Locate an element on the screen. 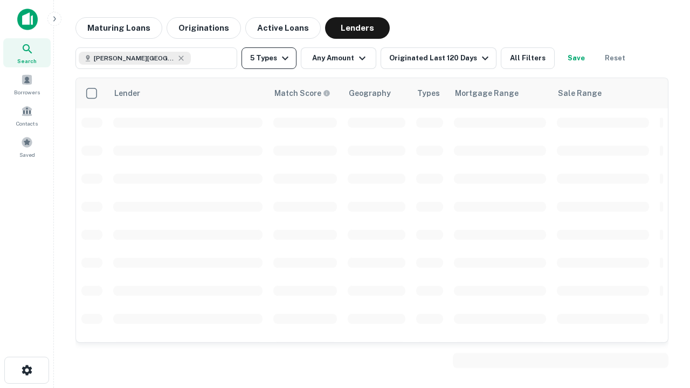 Image resolution: width=690 pixels, height=388 pixels. div: Search is located at coordinates (27, 53).